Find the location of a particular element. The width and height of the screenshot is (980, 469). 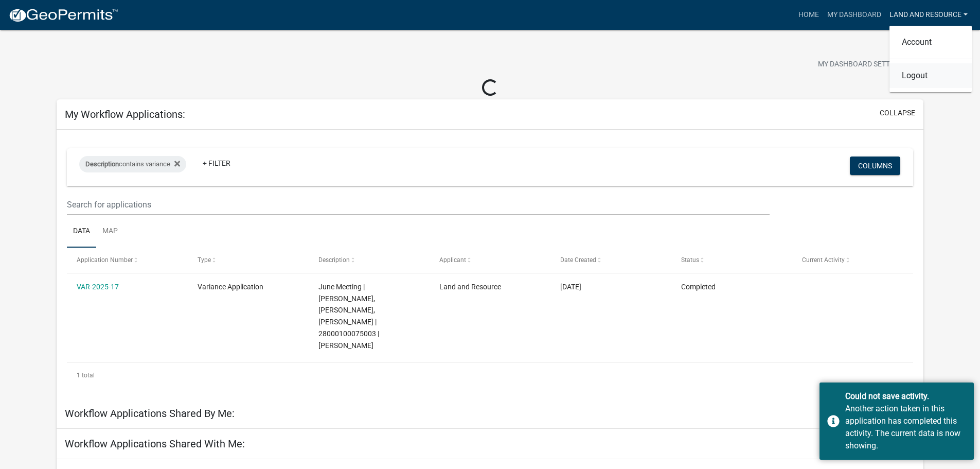

div: Could not save activity. is located at coordinates (906, 397).